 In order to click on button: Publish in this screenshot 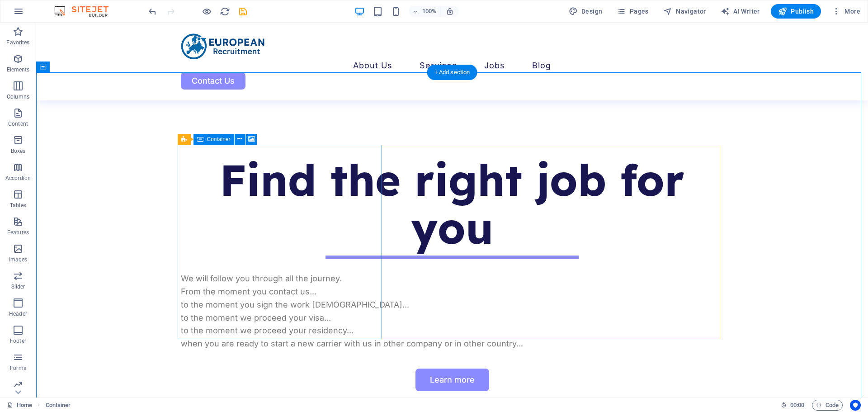, I will do `click(796, 11)`.